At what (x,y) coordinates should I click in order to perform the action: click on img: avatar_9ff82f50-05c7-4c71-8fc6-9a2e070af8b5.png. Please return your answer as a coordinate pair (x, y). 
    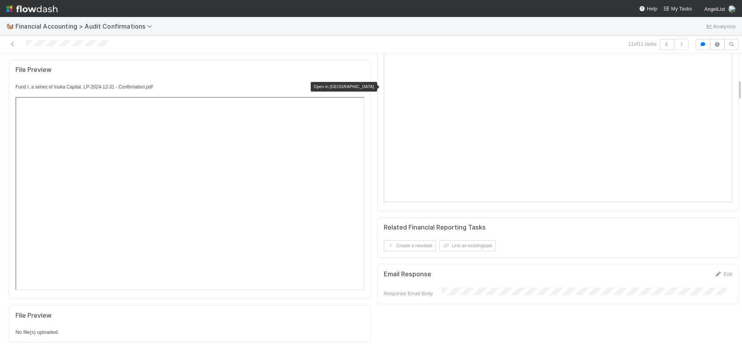
    Looking at the image, I should click on (732, 9).